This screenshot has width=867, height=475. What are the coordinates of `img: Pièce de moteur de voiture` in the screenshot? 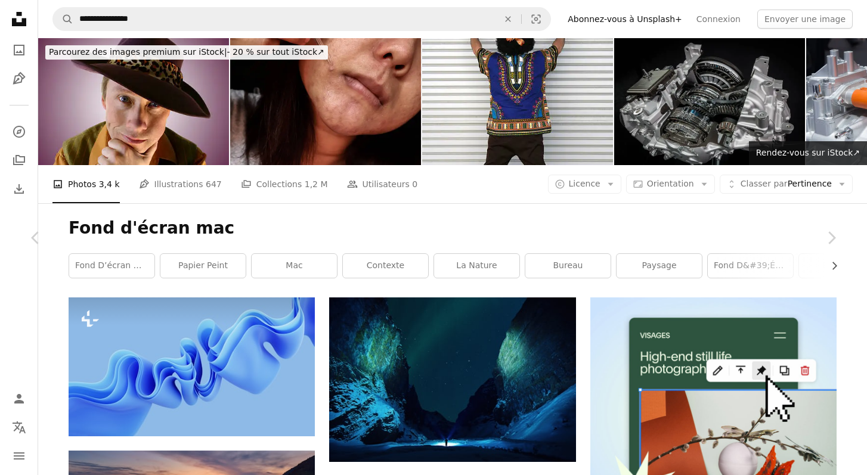 It's located at (710, 101).